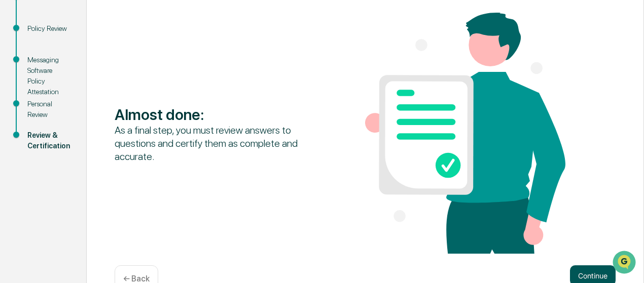  Describe the element at coordinates (105, 132) in the screenshot. I see `span: Attestations` at that location.